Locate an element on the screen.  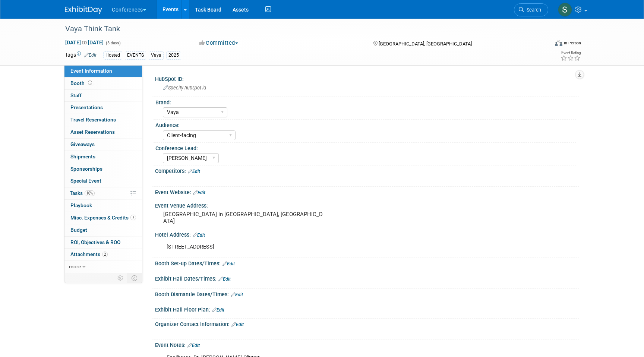
div: Hotel Address: is located at coordinates (367, 234).